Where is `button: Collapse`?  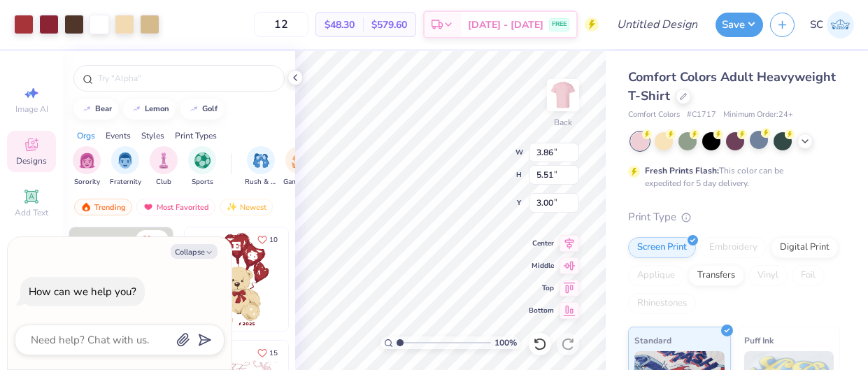 button: Collapse is located at coordinates (194, 251).